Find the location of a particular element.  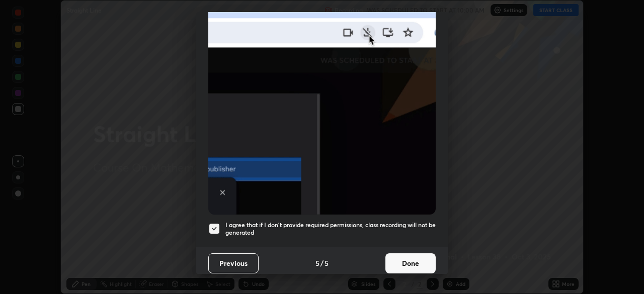

button: Previous is located at coordinates (233, 264).